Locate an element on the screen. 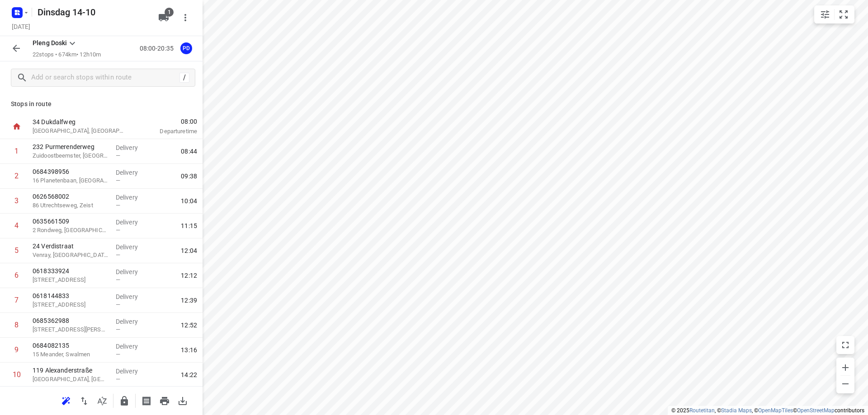 The width and height of the screenshot is (868, 415). span: 1 is located at coordinates (169, 12).